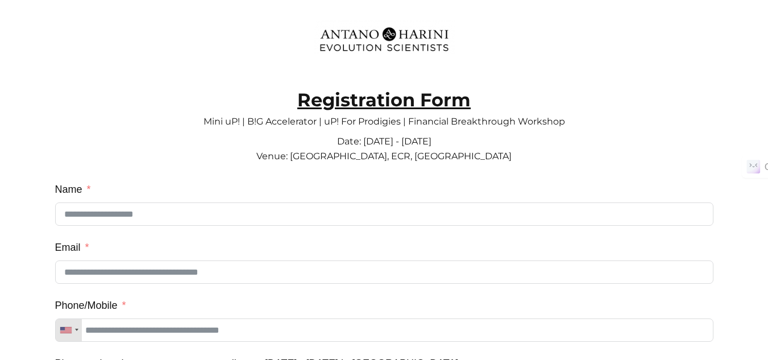  I want to click on label: Phone/Mobile, so click(90, 305).